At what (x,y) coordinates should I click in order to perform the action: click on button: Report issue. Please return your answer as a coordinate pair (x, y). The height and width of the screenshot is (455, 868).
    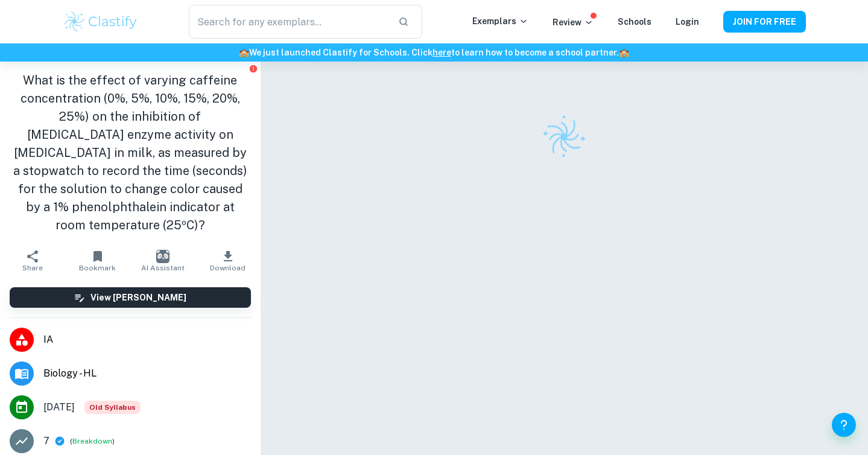
    Looking at the image, I should click on (254, 68).